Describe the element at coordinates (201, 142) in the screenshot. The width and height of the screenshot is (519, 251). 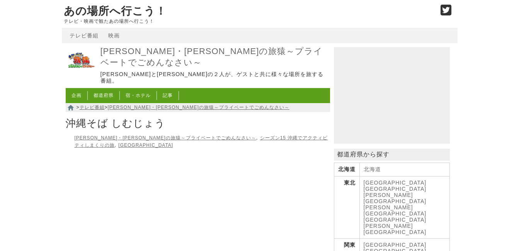
I see `a: シーズン15 沖縄でアクティビティしまくりの旅` at that location.